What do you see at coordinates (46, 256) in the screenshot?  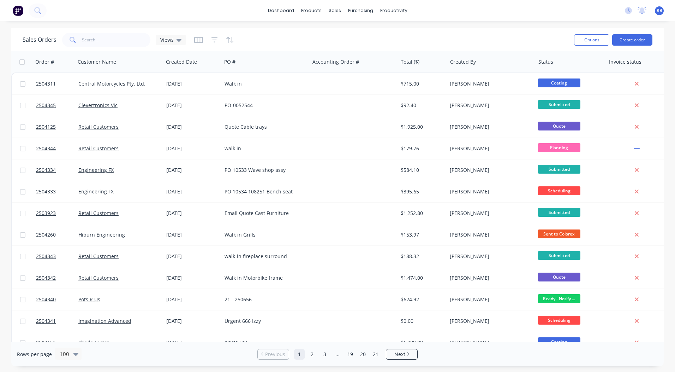 I see `span: 2504343` at bounding box center [46, 256].